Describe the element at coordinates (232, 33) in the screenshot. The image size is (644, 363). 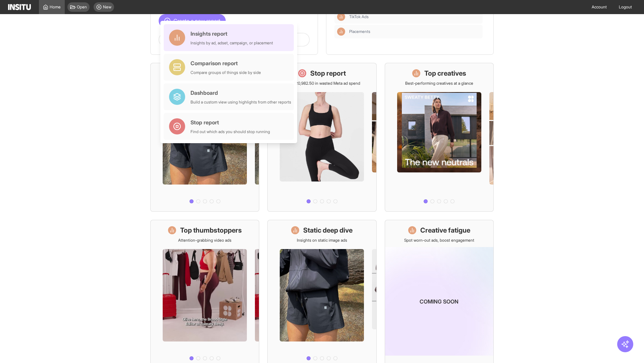
I see `div: Insights report` at that location.